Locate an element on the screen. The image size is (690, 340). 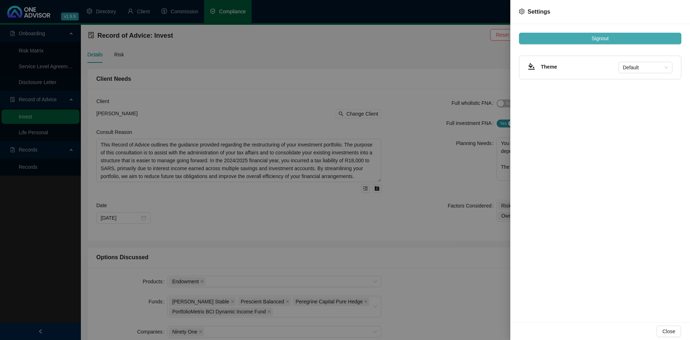
button: Signout is located at coordinates (600, 38).